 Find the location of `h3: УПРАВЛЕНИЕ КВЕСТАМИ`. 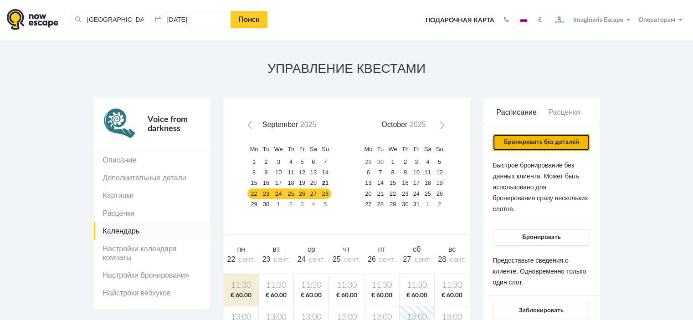

h3: УПРАВЛЕНИЕ КВЕСТАМИ is located at coordinates (347, 69).